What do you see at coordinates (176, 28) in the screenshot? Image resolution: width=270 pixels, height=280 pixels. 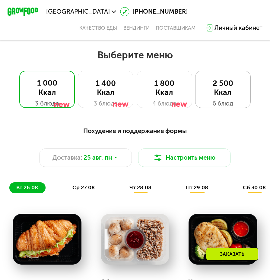 I see `div: поставщикам` at bounding box center [176, 28].